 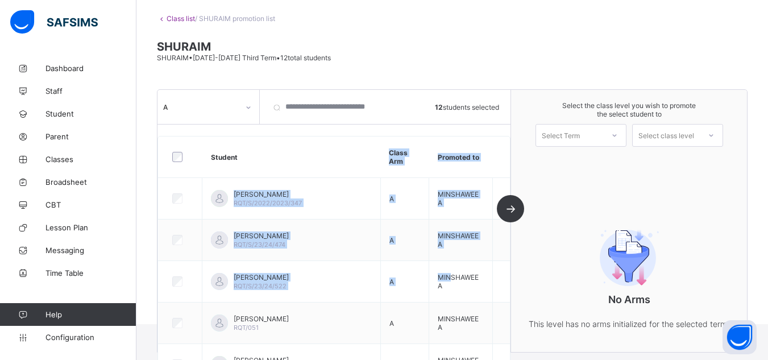 I want to click on div: No Arms, so click(x=629, y=276).